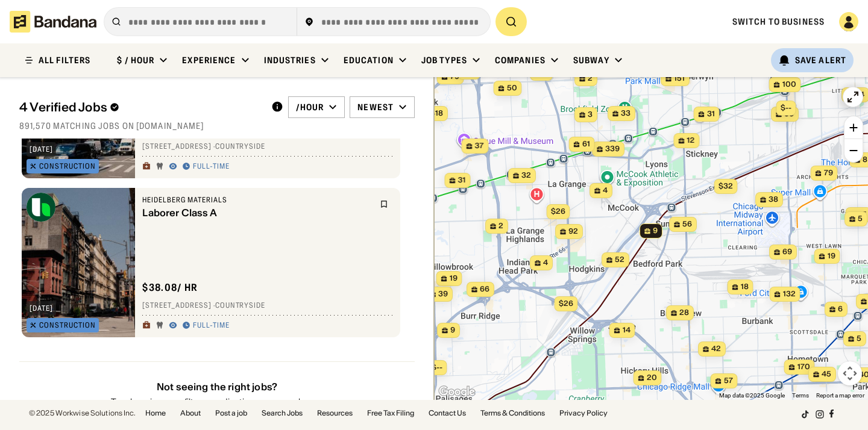 The height and width of the screenshot is (430, 868). Describe the element at coordinates (652, 378) in the screenshot. I see `span: 20` at that location.